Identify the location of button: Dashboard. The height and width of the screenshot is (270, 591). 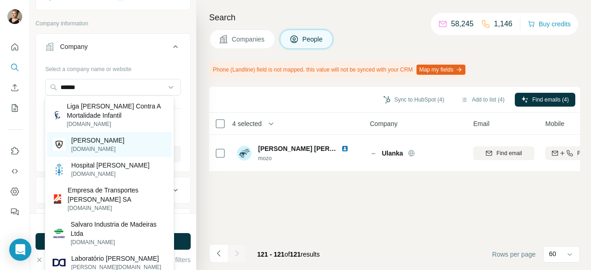
(15, 192).